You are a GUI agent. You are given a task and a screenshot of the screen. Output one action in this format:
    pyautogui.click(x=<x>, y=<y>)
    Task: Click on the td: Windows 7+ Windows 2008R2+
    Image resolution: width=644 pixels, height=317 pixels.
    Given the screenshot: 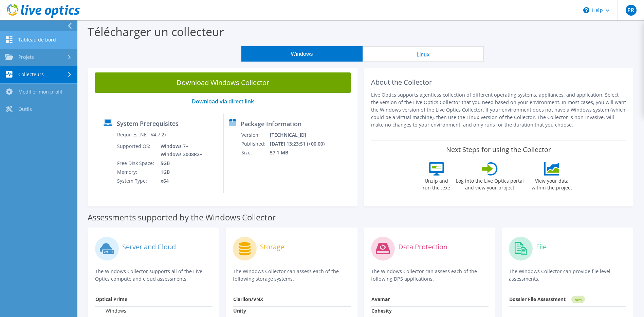 What is the action you would take?
    pyautogui.click(x=179, y=150)
    